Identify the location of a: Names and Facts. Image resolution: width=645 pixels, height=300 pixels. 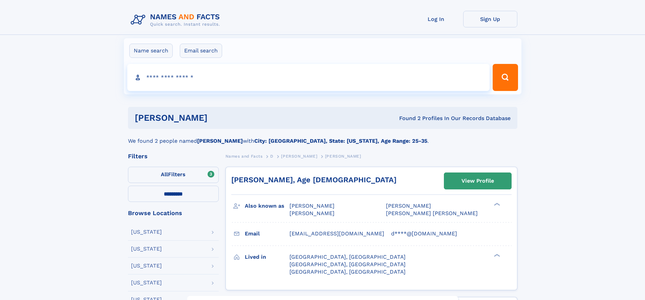
(244, 156).